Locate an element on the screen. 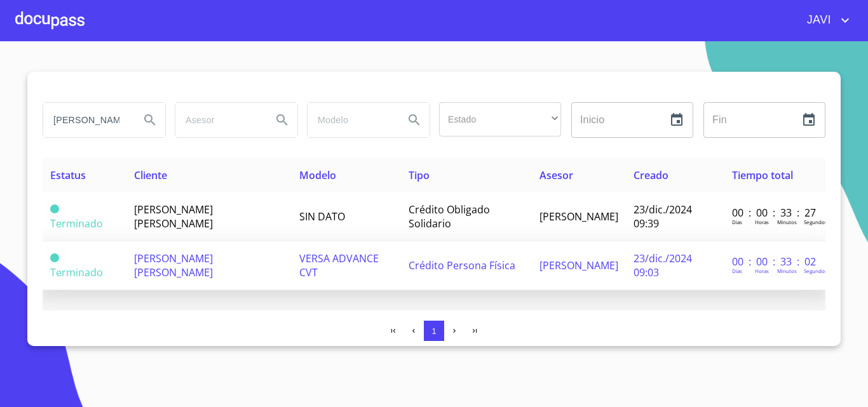  span: 1 is located at coordinates (433, 331).